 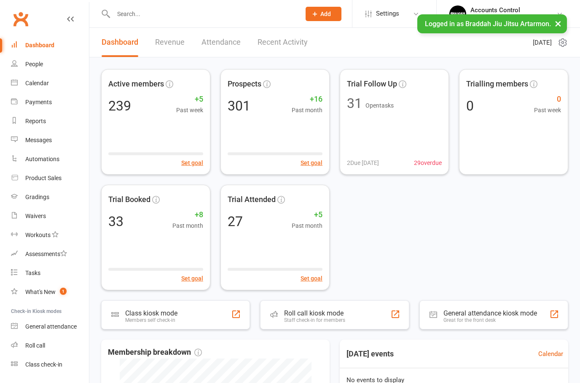 What do you see at coordinates (50, 140) in the screenshot?
I see `a: Messages` at bounding box center [50, 140].